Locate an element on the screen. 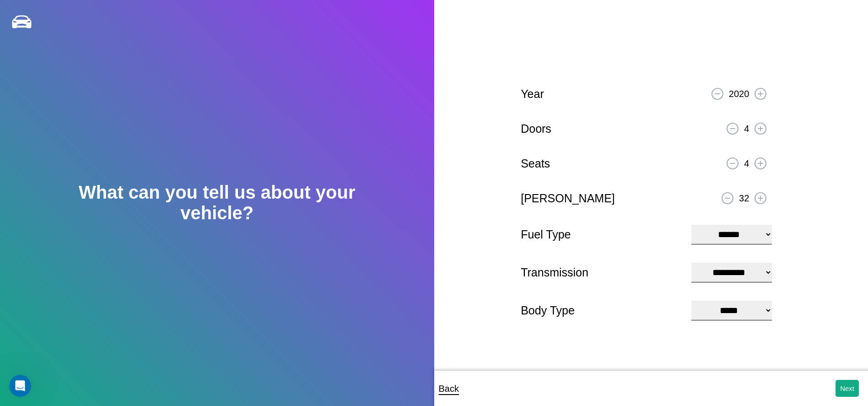 The image size is (868, 406). p: Back is located at coordinates (449, 389).